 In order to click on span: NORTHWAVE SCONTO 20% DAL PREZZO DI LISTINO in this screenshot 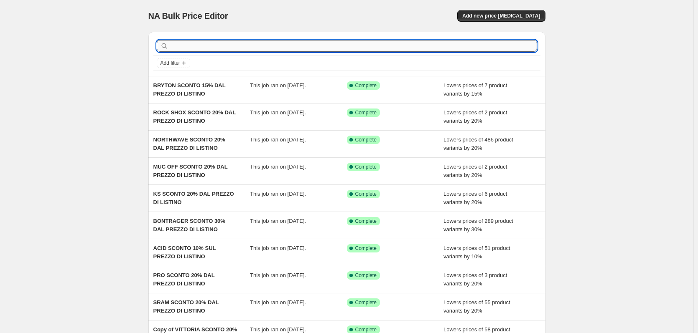, I will do `click(189, 144)`.